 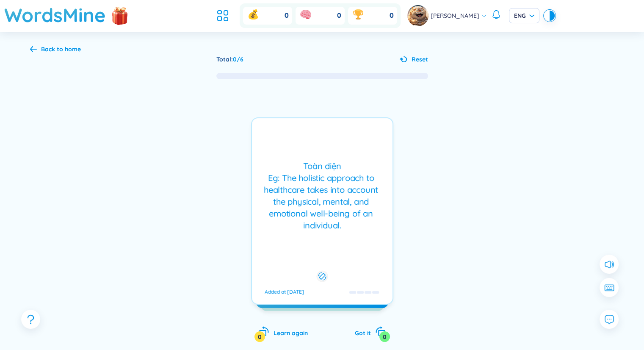 What do you see at coordinates (291, 333) in the screenshot?
I see `span: Learn again` at bounding box center [291, 333].